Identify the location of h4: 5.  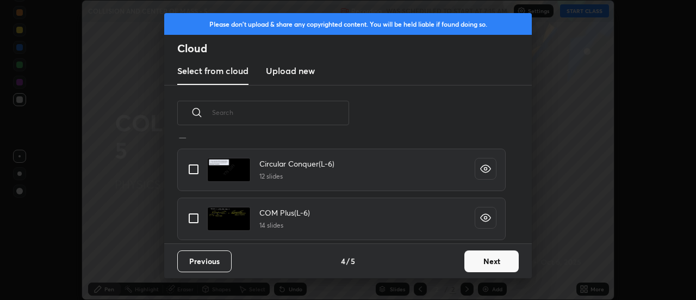
(353, 260).